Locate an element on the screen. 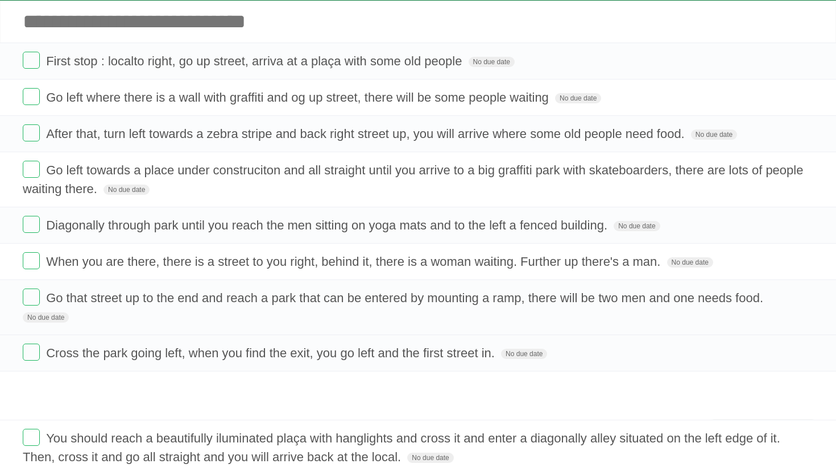  span: Go left where there is a wall with graffiti and og up street, there will be some people waiting is located at coordinates (298, 97).